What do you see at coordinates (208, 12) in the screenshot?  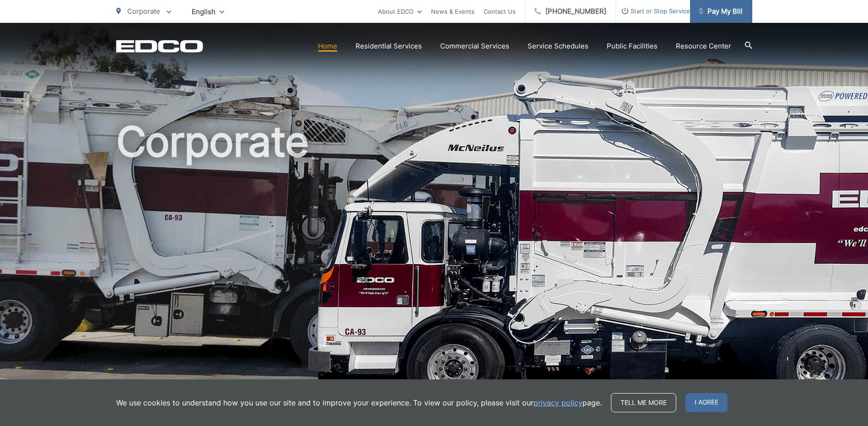 I see `span: English` at bounding box center [208, 12].